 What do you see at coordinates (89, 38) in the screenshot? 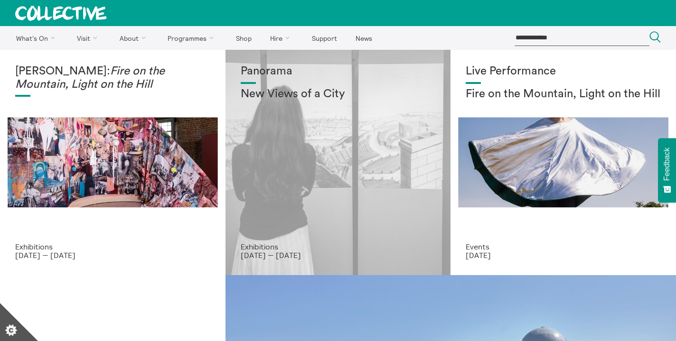
I see `a: Visit` at bounding box center [89, 38].